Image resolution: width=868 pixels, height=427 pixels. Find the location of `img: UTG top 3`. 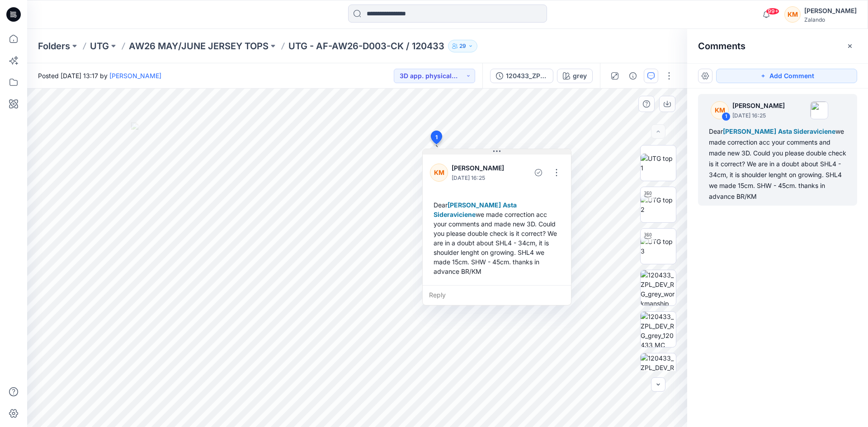

img: UTG top 3 is located at coordinates (658, 246).